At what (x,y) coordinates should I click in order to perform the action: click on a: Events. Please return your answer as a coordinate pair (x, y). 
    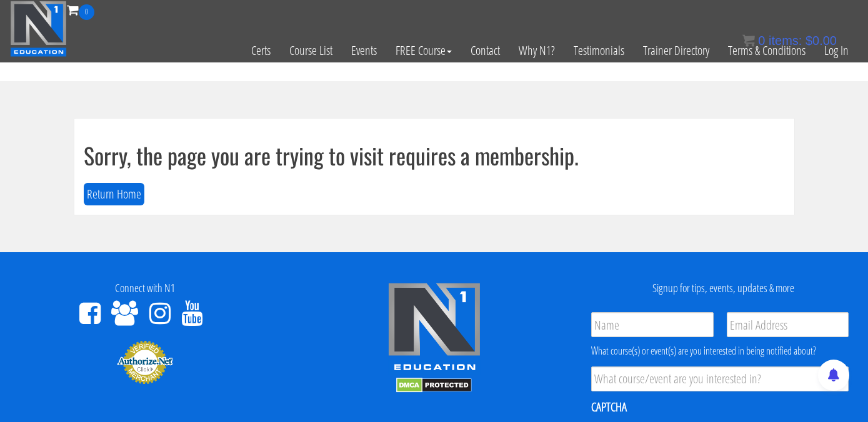
    Looking at the image, I should click on (364, 50).